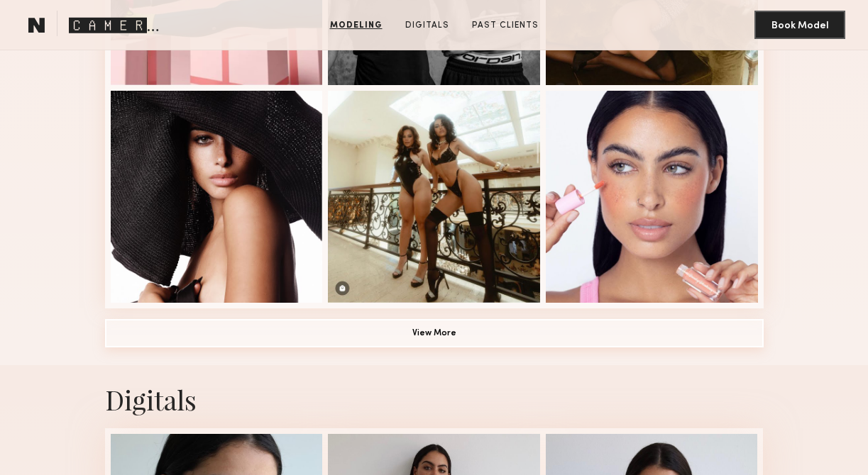 This screenshot has height=475, width=868. I want to click on div: Digitals, so click(434, 400).